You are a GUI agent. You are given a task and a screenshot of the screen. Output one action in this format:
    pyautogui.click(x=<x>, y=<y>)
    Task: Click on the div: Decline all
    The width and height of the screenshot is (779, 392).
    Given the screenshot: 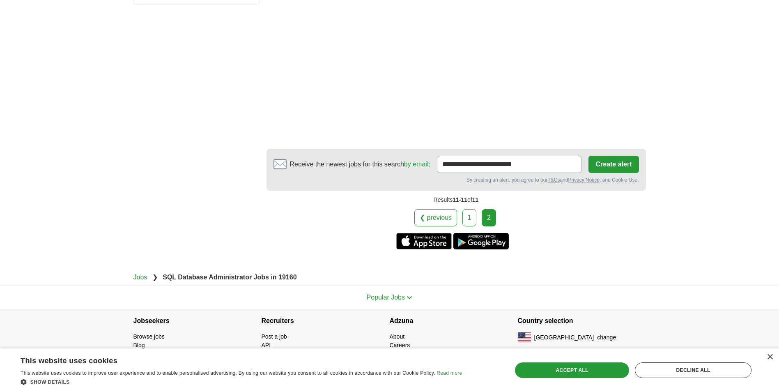 What is the action you would take?
    pyautogui.click(x=694, y=370)
    